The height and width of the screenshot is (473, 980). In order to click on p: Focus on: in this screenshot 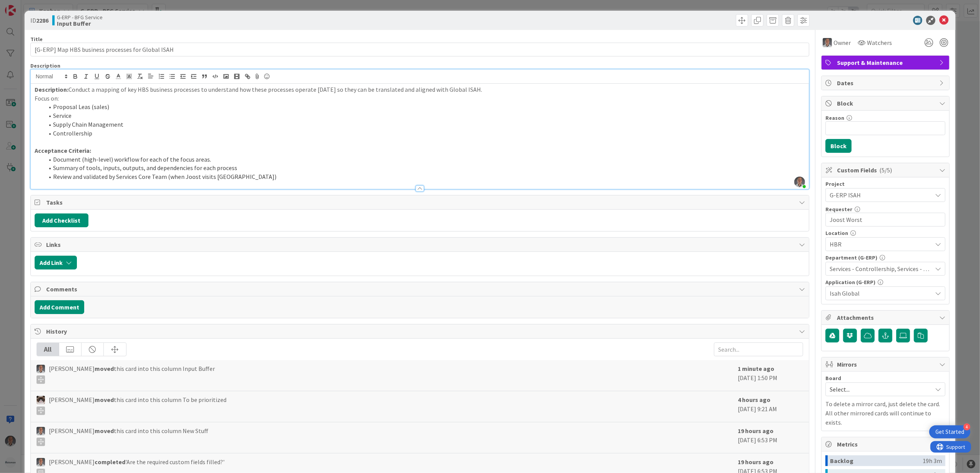, I will do `click(420, 98)`.